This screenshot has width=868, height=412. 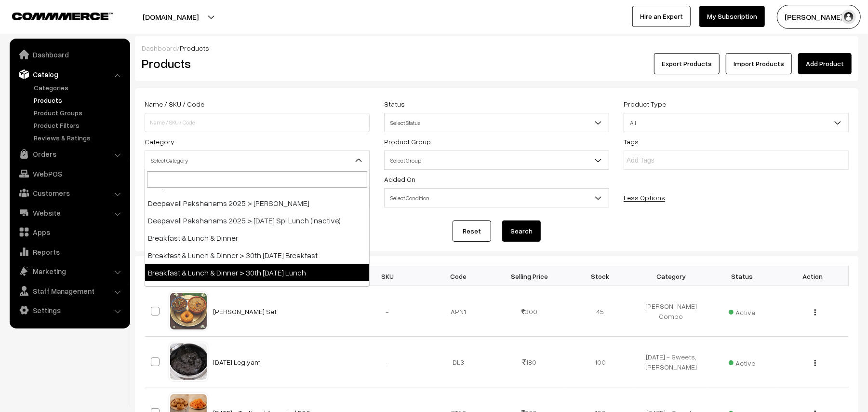 I want to click on label: Product Type, so click(x=645, y=104).